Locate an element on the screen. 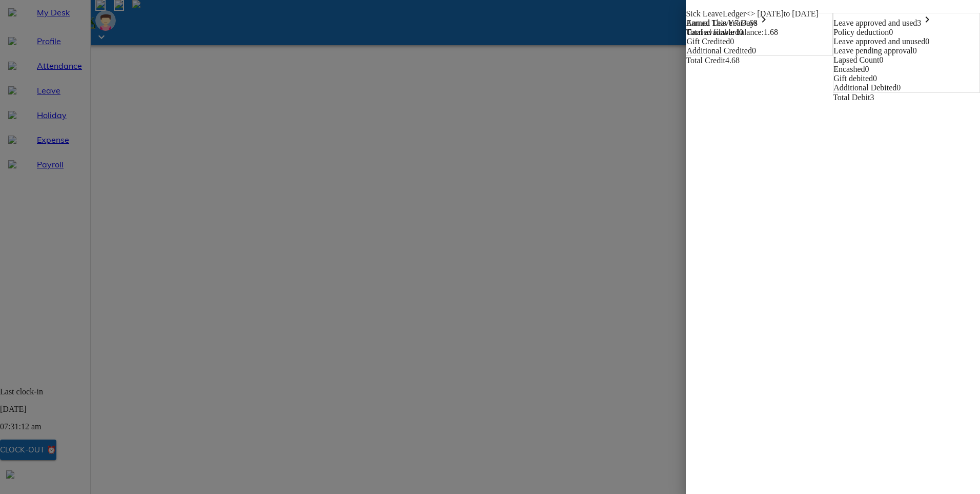 This screenshot has height=494, width=980. span: Leave approved and used is located at coordinates (875, 22).